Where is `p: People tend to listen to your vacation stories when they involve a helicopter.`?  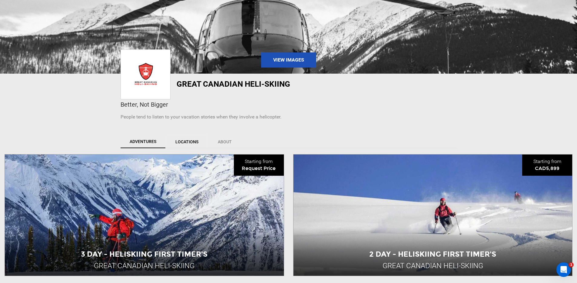
p: People tend to listen to your vacation stories when they involve a helicopter. is located at coordinates (289, 117).